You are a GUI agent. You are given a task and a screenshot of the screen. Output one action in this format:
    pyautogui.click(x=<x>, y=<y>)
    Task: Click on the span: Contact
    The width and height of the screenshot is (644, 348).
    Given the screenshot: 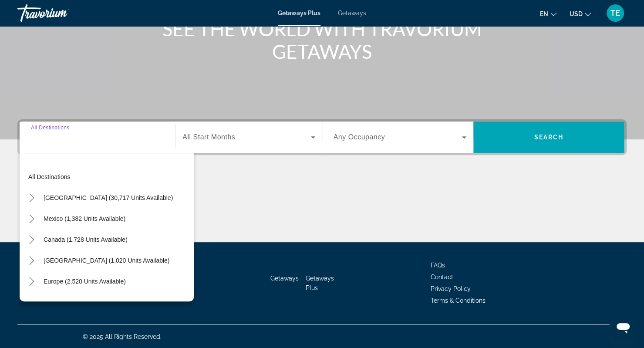 What is the action you would take?
    pyautogui.click(x=442, y=277)
    